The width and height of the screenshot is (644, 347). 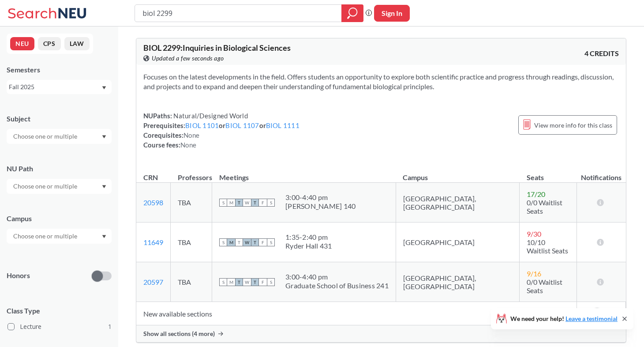 I want to click on label: Lecture, so click(x=60, y=327).